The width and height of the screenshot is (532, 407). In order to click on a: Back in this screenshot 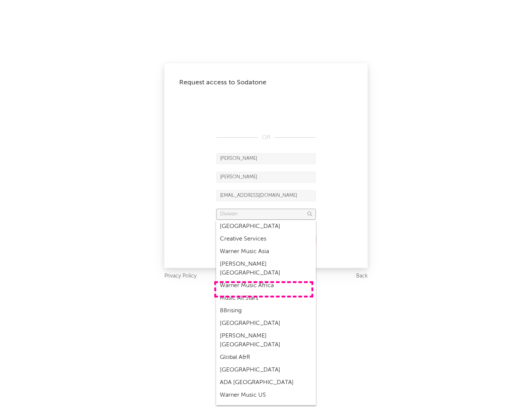, I will do `click(362, 276)`.